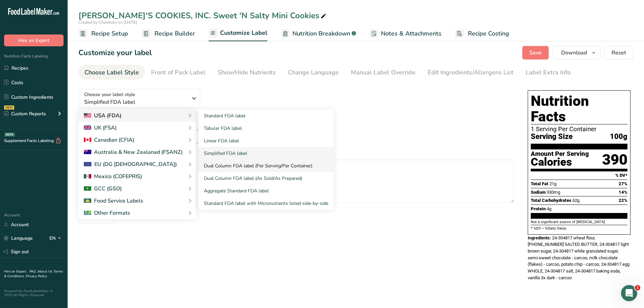 Image resolution: width=644 pixels, height=308 pixels. I want to click on a: Aggregate Standard FDA label, so click(266, 191).